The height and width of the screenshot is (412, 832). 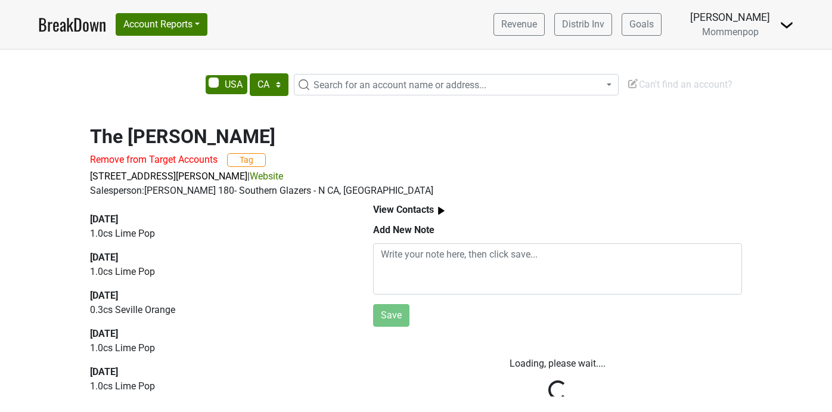 I want to click on img: Dropdown Menu, so click(x=787, y=25).